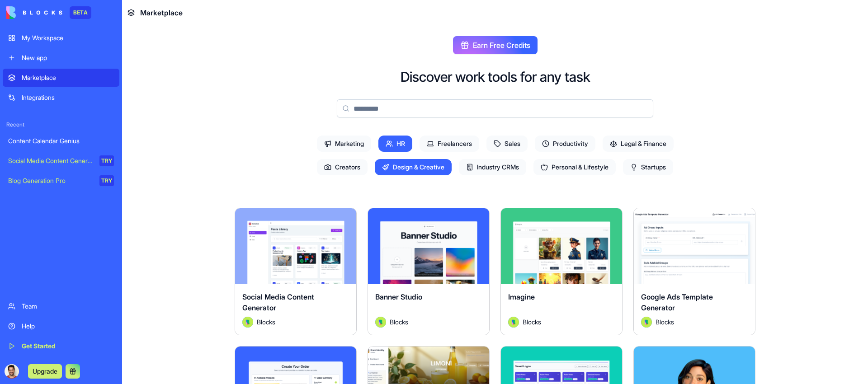 The width and height of the screenshot is (868, 384). What do you see at coordinates (413, 167) in the screenshot?
I see `span: Design & Creative` at bounding box center [413, 167].